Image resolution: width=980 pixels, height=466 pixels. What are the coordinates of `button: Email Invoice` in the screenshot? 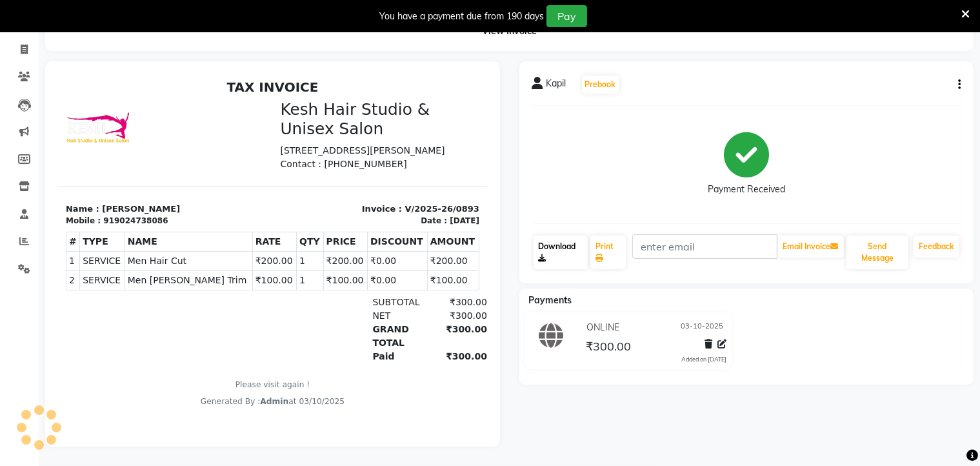 It's located at (811, 247).